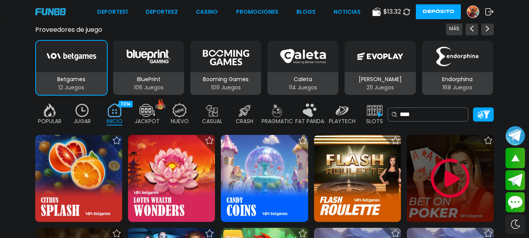 The height and width of the screenshot is (238, 529). Describe the element at coordinates (380, 68) in the screenshot. I see `button: EVOPLAY` at that location.